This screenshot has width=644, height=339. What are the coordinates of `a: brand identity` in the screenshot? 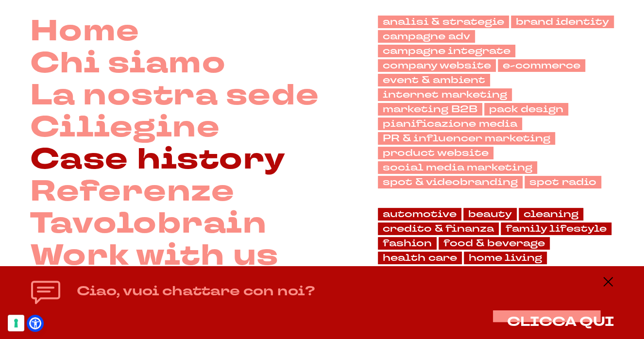 It's located at (562, 22).